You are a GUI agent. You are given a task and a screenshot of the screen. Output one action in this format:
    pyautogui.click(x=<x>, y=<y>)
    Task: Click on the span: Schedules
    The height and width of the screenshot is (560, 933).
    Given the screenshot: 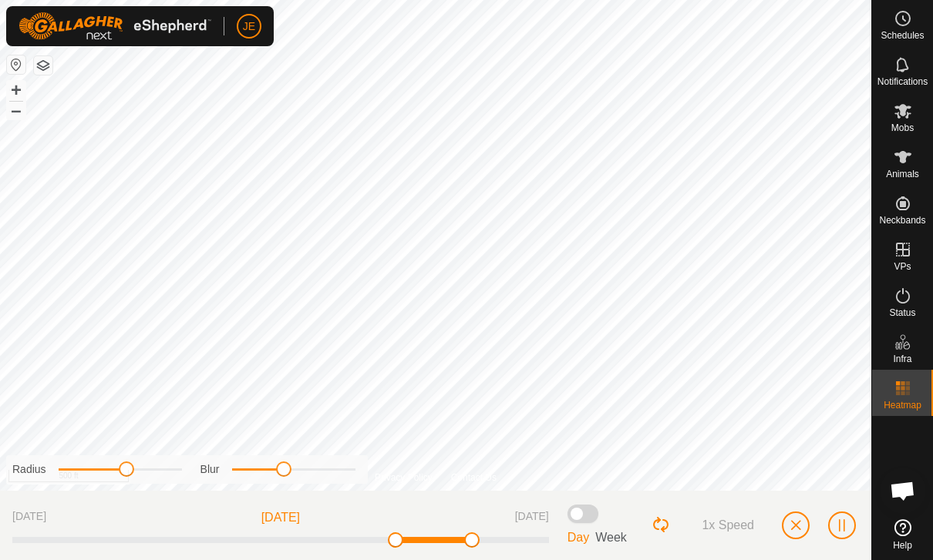 What is the action you would take?
    pyautogui.click(x=903, y=36)
    